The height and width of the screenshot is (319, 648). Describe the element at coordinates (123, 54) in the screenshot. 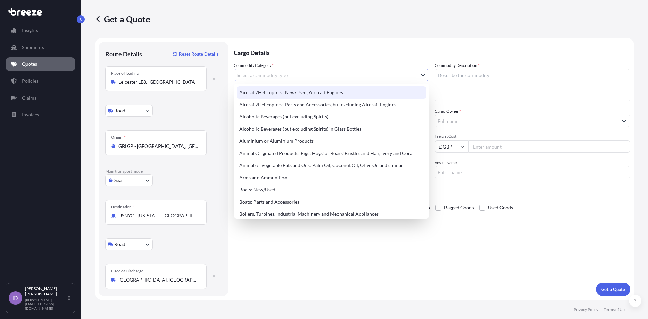

I see `p: Route Details` at that location.